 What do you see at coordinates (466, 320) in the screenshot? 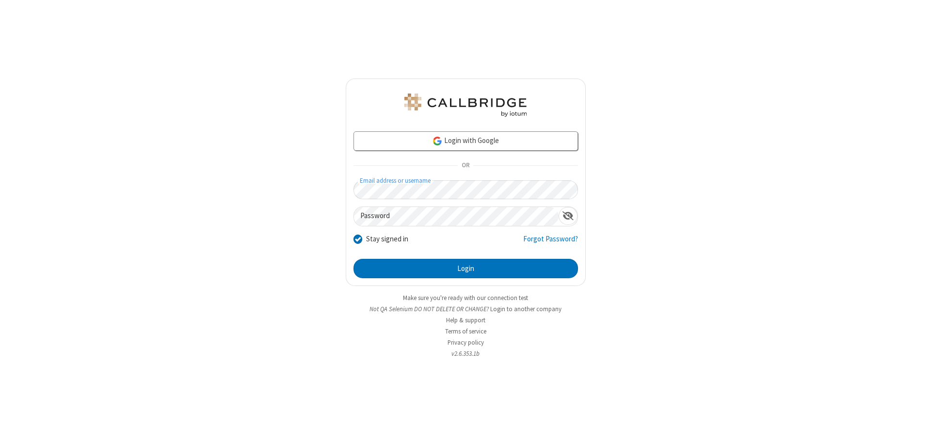
I see `a: Help & support` at bounding box center [466, 320].